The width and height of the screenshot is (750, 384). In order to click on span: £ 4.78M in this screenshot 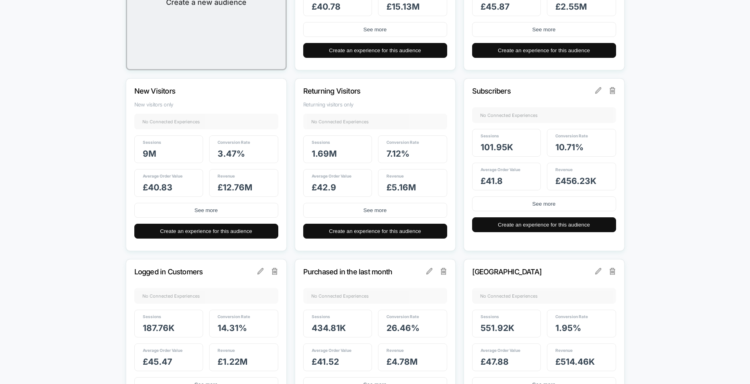, I will do `click(402, 362)`.